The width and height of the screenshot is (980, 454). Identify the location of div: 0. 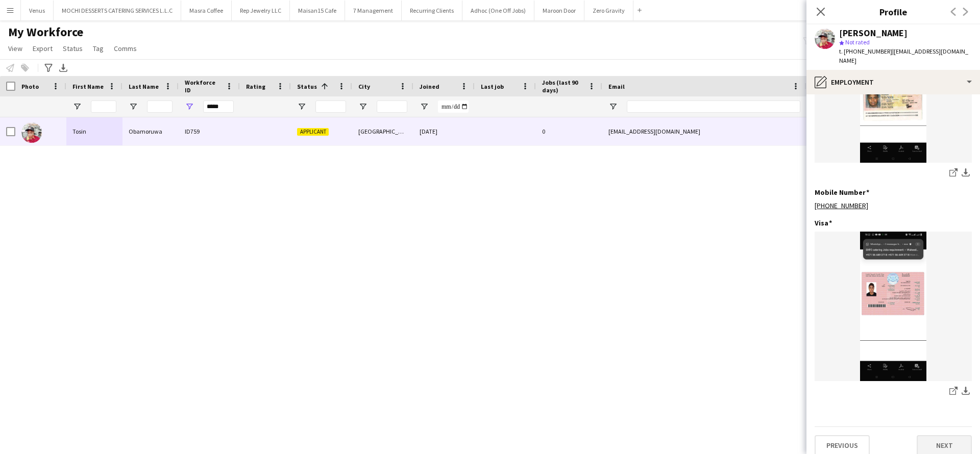
(569, 131).